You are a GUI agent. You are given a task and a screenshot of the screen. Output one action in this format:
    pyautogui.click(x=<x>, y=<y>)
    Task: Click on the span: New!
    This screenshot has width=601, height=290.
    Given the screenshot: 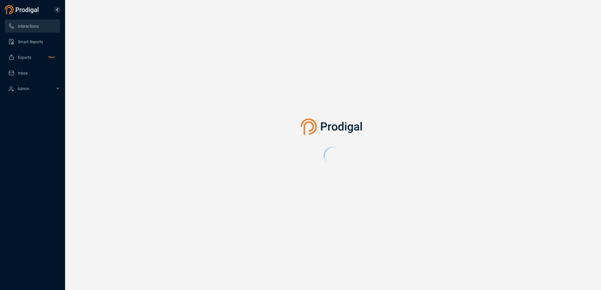 What is the action you would take?
    pyautogui.click(x=52, y=57)
    